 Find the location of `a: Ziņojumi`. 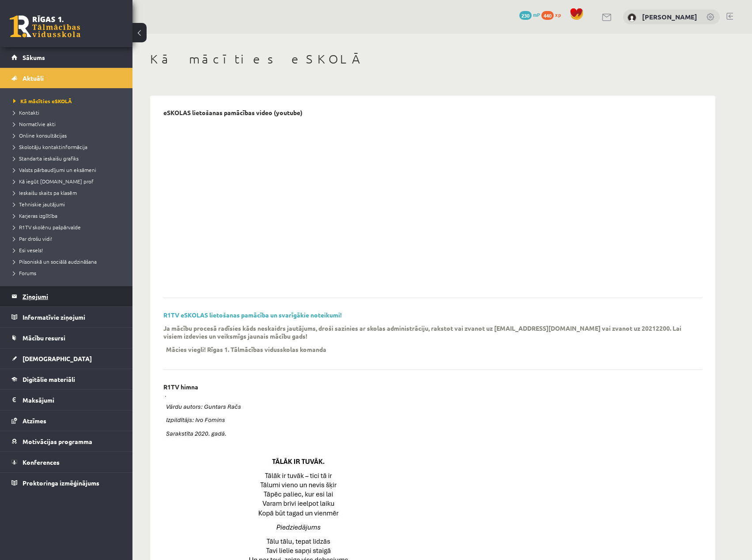

a: Ziņojumi is located at coordinates (66, 296).